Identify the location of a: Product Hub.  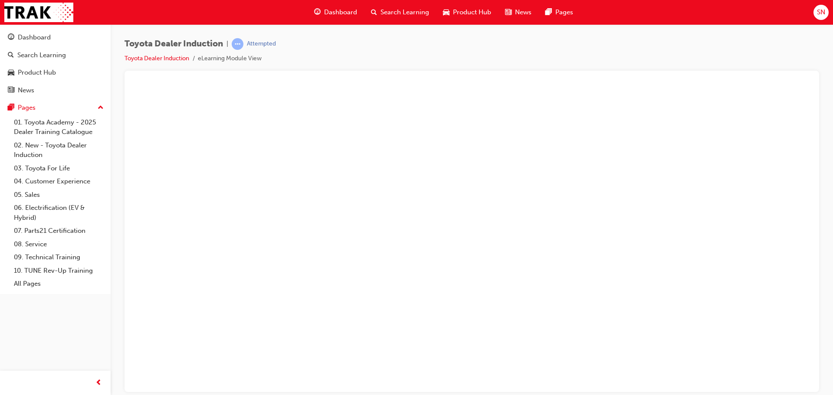
(55, 72).